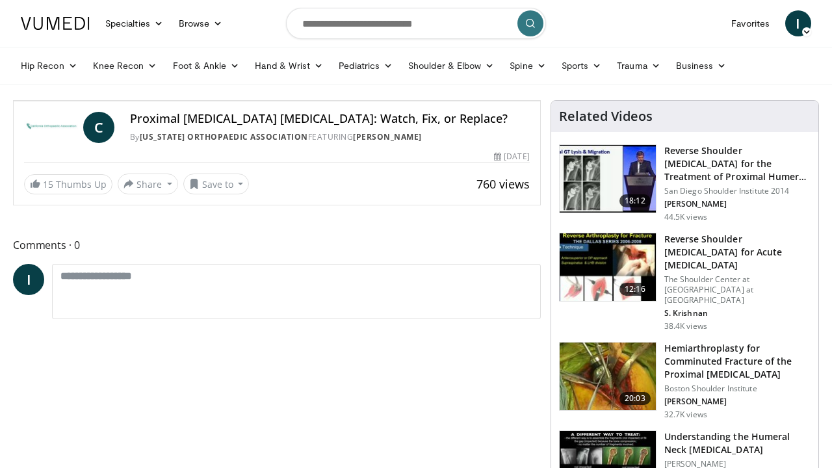 Image resolution: width=832 pixels, height=468 pixels. What do you see at coordinates (217, 184) in the screenshot?
I see `button: Save to` at bounding box center [217, 184].